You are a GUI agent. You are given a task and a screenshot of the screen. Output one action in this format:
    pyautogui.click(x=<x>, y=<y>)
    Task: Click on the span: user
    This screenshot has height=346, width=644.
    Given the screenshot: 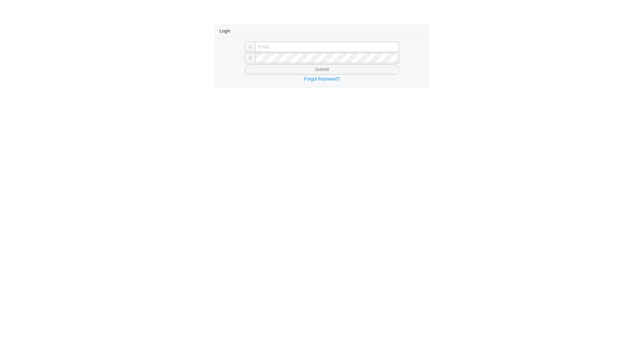 What is the action you would take?
    pyautogui.click(x=250, y=47)
    